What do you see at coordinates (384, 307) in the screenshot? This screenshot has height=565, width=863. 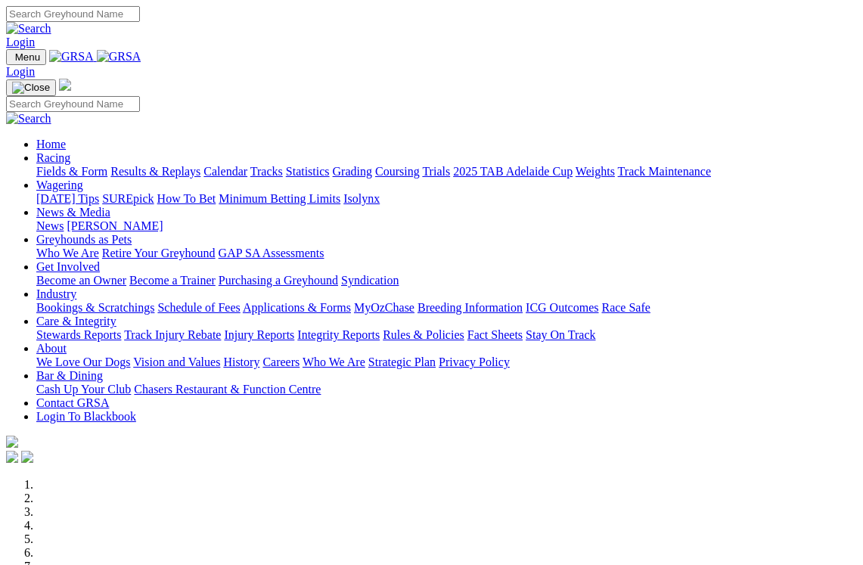 I see `a: MyOzChase` at bounding box center [384, 307].